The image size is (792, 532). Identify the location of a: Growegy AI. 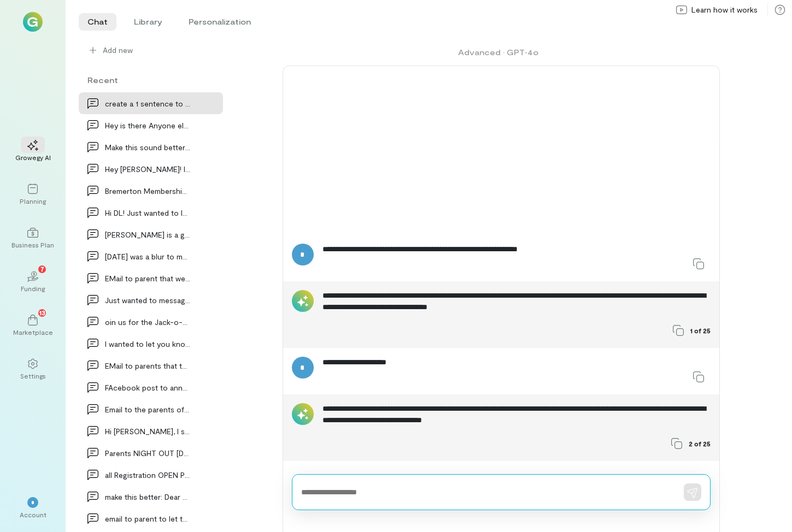
(33, 151).